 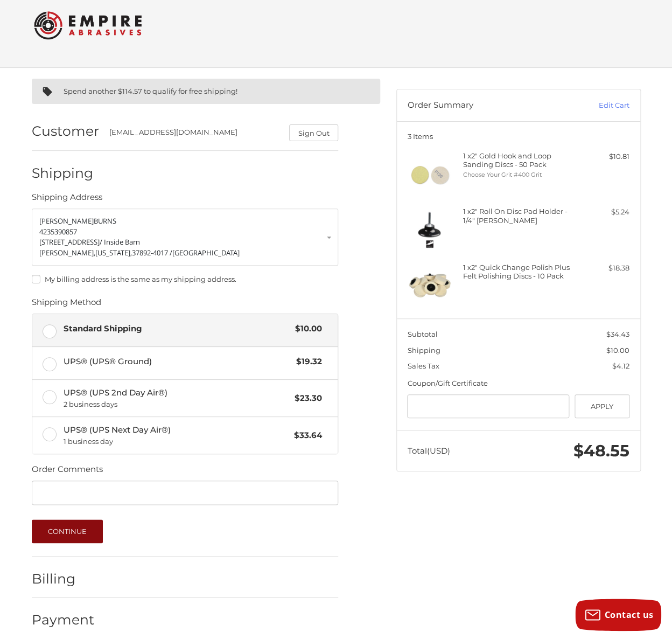 What do you see at coordinates (621, 366) in the screenshot?
I see `span: $4.12` at bounding box center [621, 366].